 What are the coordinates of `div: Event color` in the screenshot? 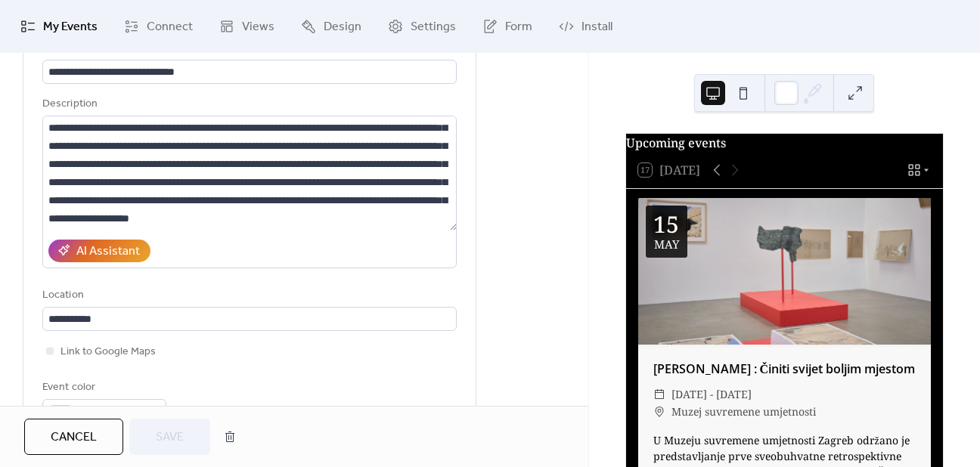 It's located at (103, 388).